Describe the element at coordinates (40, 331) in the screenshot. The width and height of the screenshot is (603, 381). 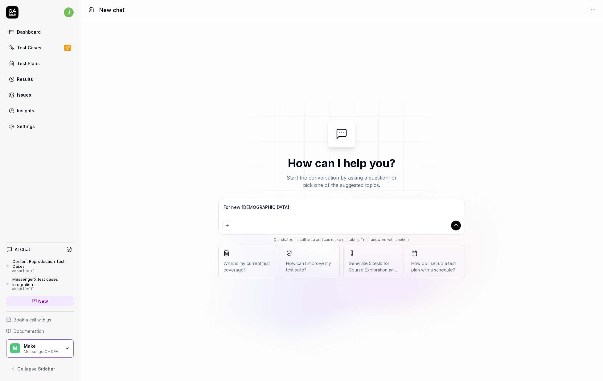
I see `a: Documentation` at that location.